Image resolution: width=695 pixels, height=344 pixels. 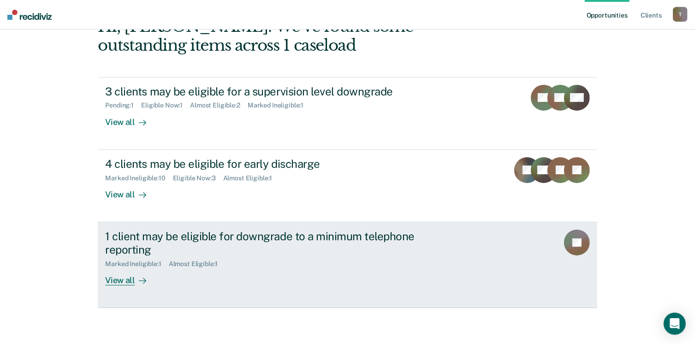 What do you see at coordinates (680, 14) in the screenshot?
I see `div: T` at bounding box center [680, 14].